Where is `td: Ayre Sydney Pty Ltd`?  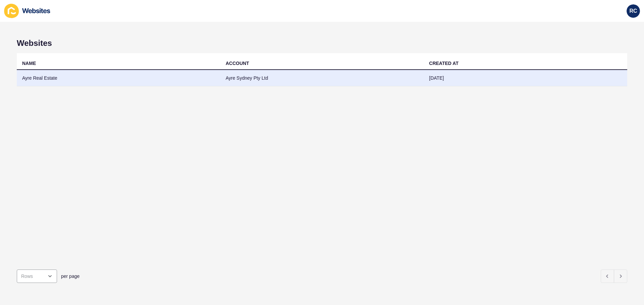
td: Ayre Sydney Pty Ltd is located at coordinates (322, 78).